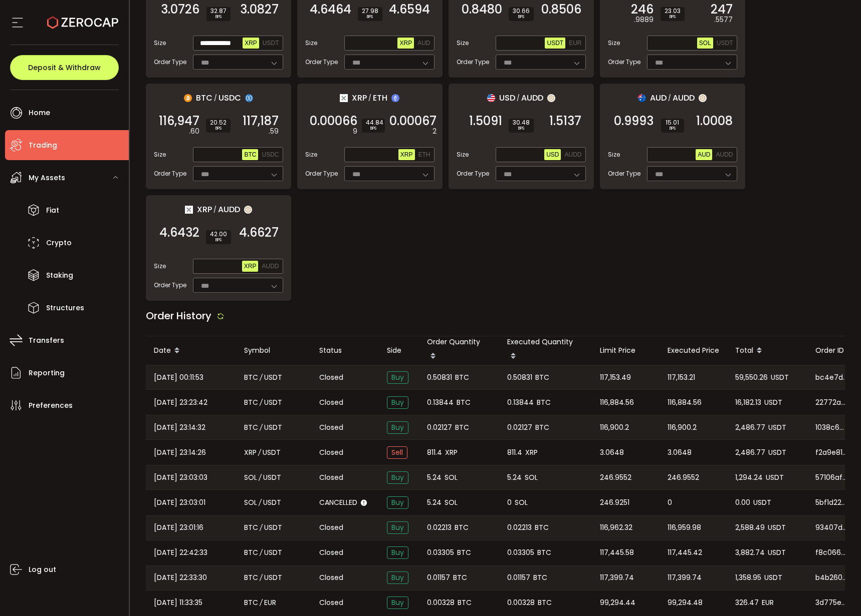 This screenshot has height=616, width=861. I want to click on span: Transfers, so click(46, 341).